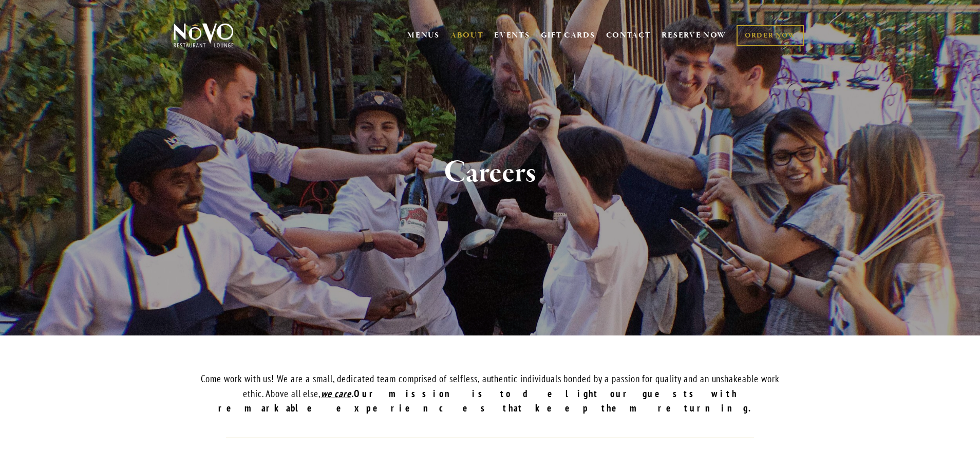  What do you see at coordinates (694, 35) in the screenshot?
I see `a: RESERVE NOW` at bounding box center [694, 35].